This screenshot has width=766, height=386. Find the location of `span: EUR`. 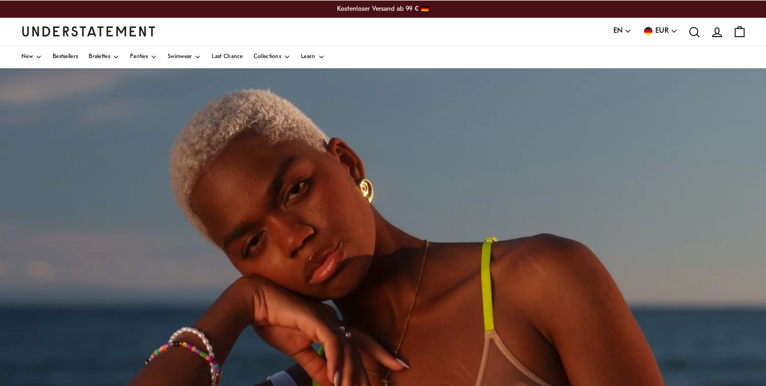

span: EUR is located at coordinates (661, 31).